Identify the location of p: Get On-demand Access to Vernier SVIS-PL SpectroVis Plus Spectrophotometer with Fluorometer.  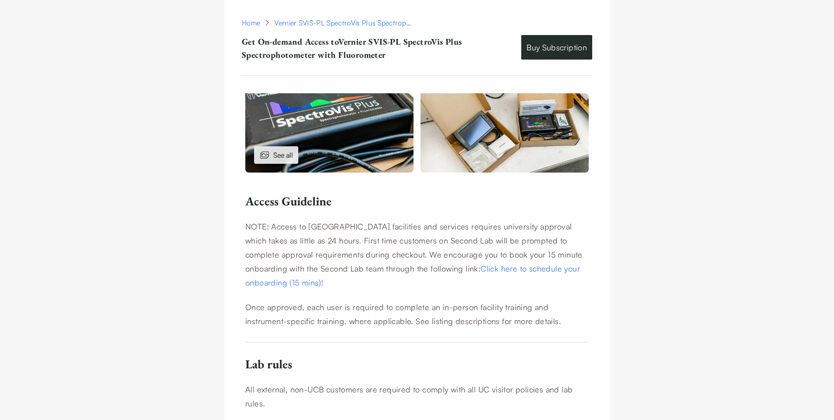
(374, 48).